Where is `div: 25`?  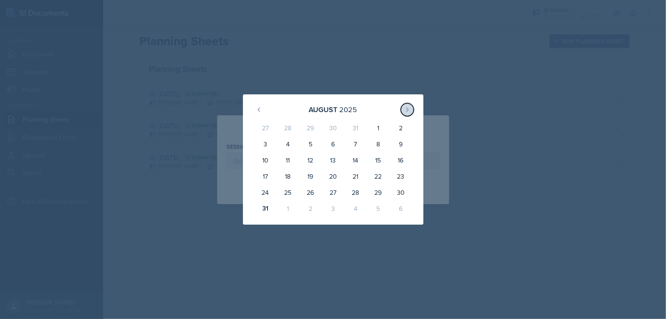
div: 25 is located at coordinates (288, 192).